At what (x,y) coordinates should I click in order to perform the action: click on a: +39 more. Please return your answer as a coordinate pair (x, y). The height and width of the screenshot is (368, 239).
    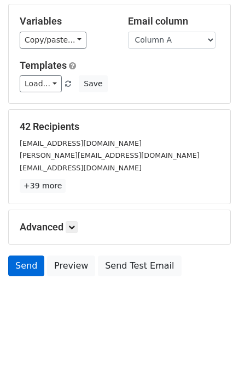
    Looking at the image, I should click on (43, 186).